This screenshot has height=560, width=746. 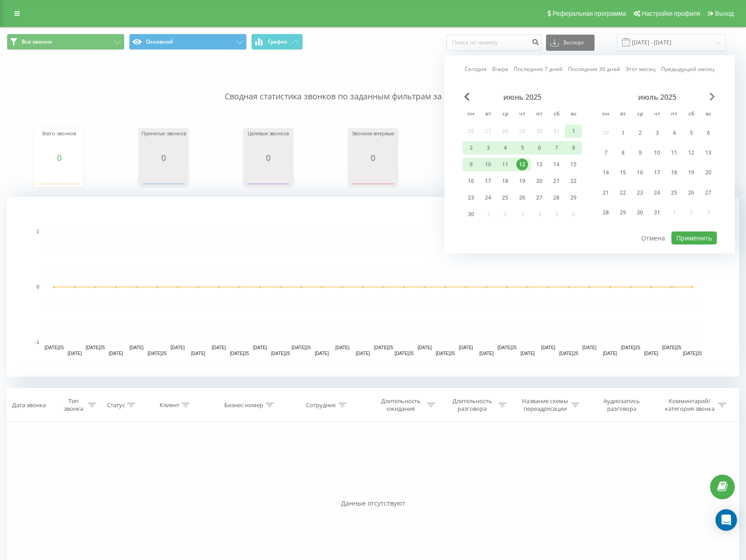 I want to click on a: Этот месяц, so click(x=640, y=69).